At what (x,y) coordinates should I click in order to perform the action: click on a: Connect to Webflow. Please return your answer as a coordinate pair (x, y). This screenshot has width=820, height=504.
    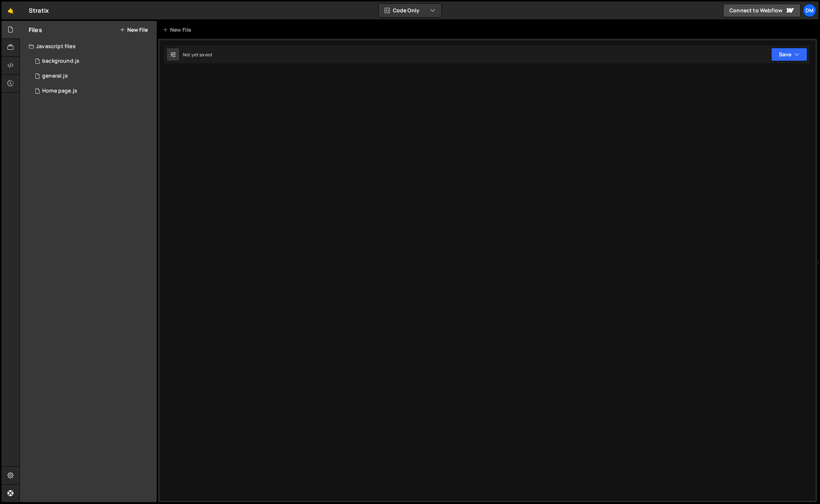
    Looking at the image, I should click on (762, 10).